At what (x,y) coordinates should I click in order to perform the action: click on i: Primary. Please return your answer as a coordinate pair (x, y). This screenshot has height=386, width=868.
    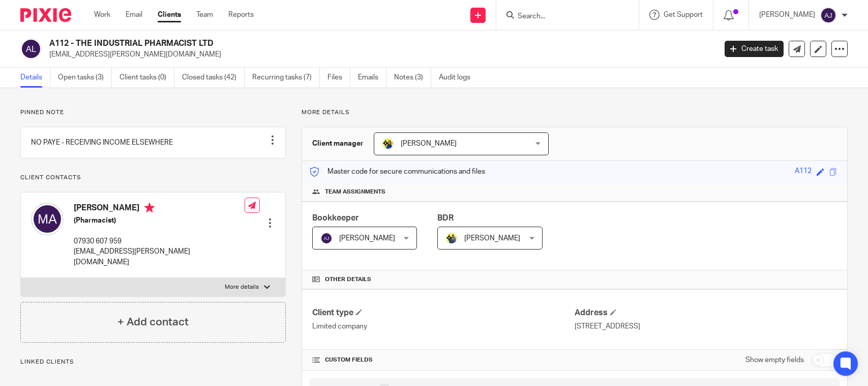
    Looking at the image, I should click on (150, 208).